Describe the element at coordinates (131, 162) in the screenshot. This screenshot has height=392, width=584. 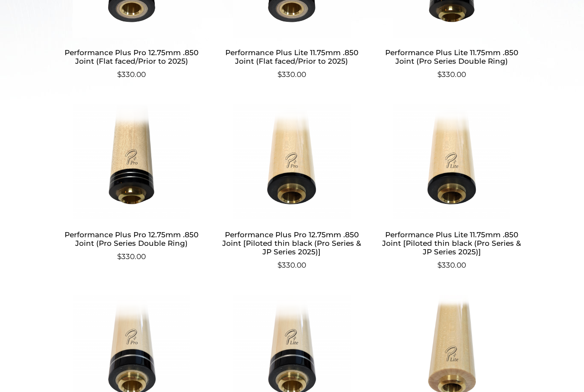
I see `img: Performance Plus Pro 12.75mm .850 Joint (Pro Series Double Ring)` at that location.